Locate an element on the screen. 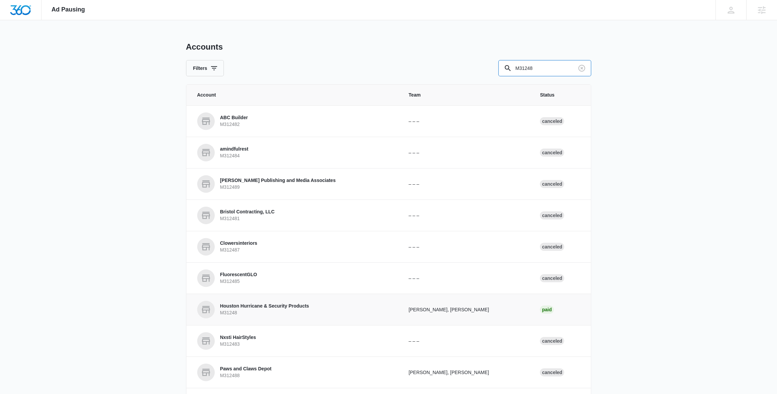 The width and height of the screenshot is (777, 394). p: M312487 is located at coordinates (239, 250).